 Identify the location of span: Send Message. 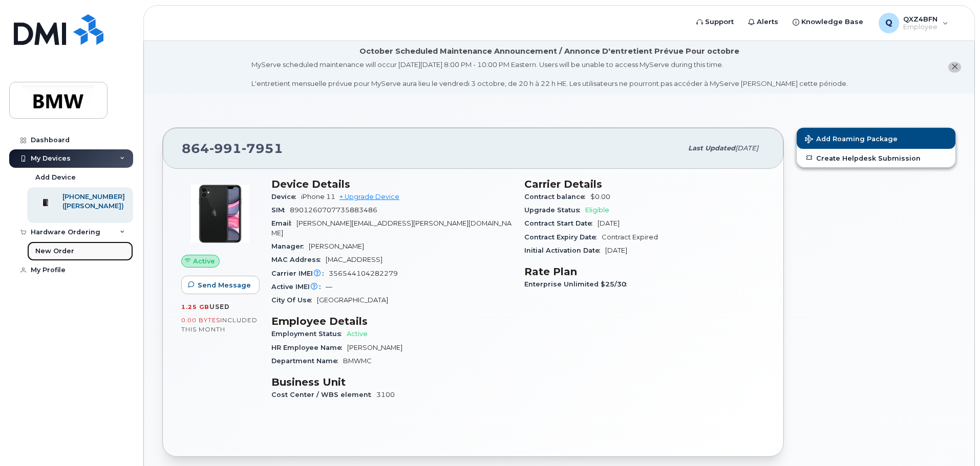
(224, 285).